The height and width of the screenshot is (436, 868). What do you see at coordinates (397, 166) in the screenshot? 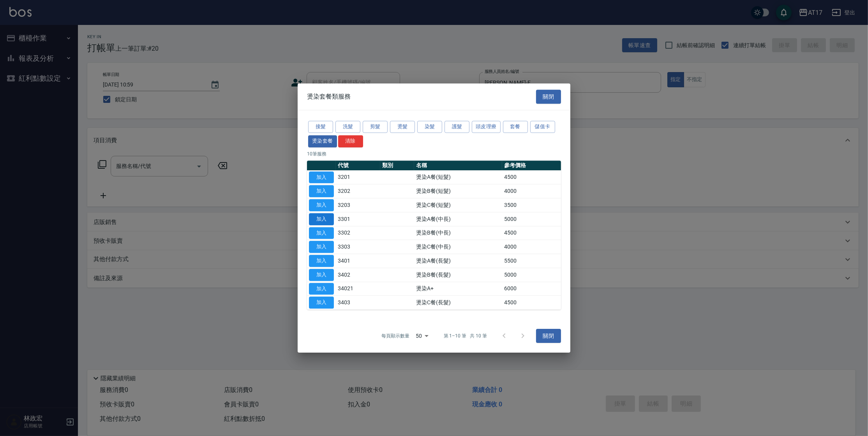
I see `th: 類別` at bounding box center [397, 166].